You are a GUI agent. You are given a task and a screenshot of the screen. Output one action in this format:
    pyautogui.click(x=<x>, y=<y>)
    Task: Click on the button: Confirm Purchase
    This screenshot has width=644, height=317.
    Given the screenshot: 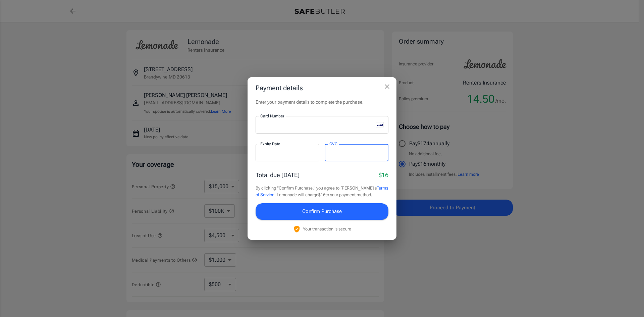 What is the action you would take?
    pyautogui.click(x=322, y=211)
    